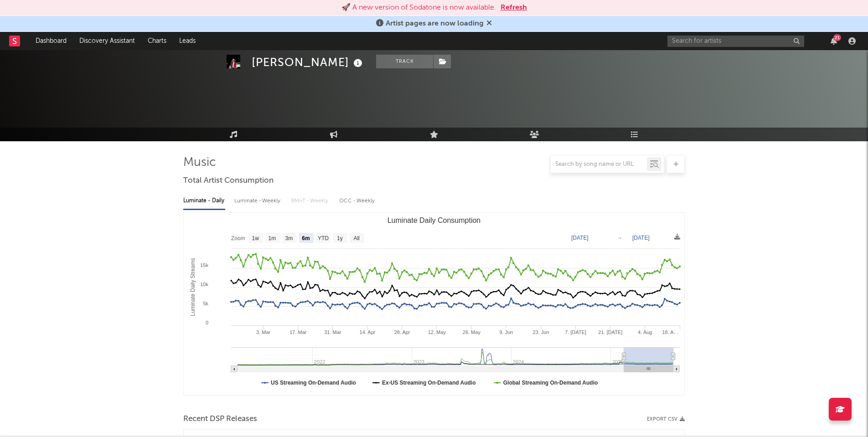 This screenshot has width=868, height=437. What do you see at coordinates (188, 41) in the screenshot?
I see `a: Leads` at bounding box center [188, 41].